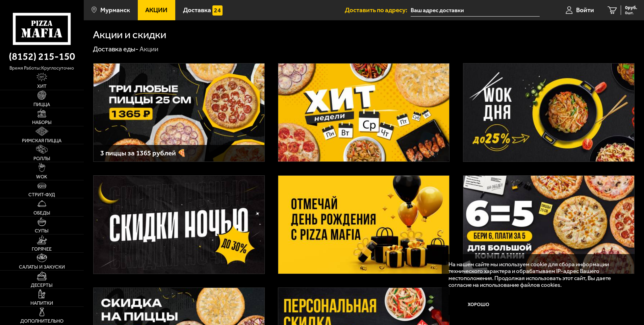 This screenshot has width=644, height=325. What do you see at coordinates (41, 195) in the screenshot?
I see `span: Стрит-фуд` at bounding box center [41, 195].